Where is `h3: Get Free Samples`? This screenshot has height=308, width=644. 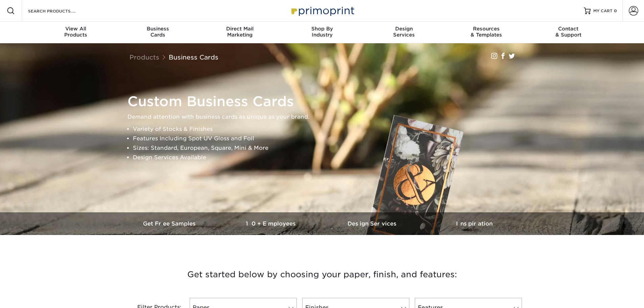
h3: Get Free Samples is located at coordinates (170, 224).